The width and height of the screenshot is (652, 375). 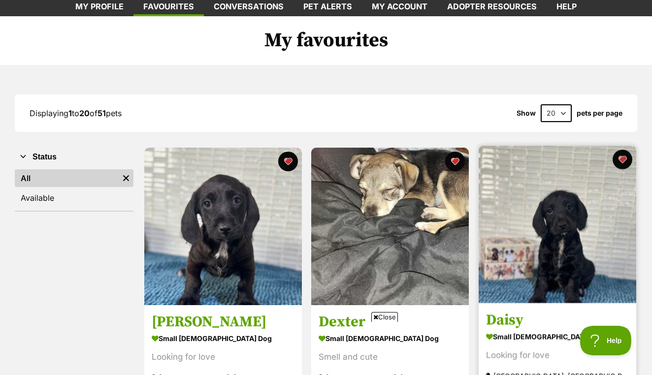 What do you see at coordinates (84, 113) in the screenshot?
I see `strong: 20` at bounding box center [84, 113].